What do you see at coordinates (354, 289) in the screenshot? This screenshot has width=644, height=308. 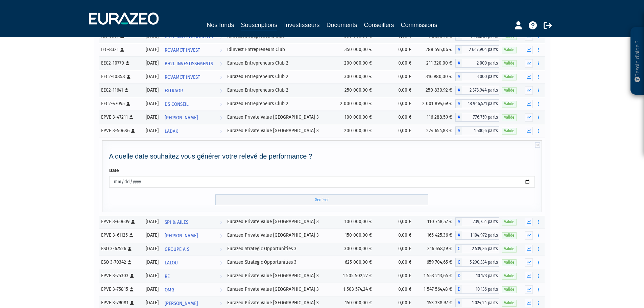 I see `td: 1 503 574,24 €` at bounding box center [354, 289].